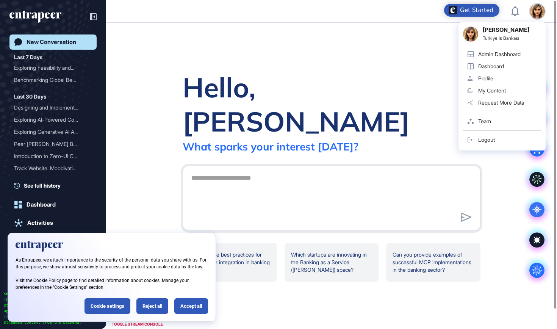 Image resolution: width=557 pixels, height=329 pixels. What do you see at coordinates (53, 180) in the screenshot?
I see `div: EV Charging Market in Central Asia` at bounding box center [53, 180].